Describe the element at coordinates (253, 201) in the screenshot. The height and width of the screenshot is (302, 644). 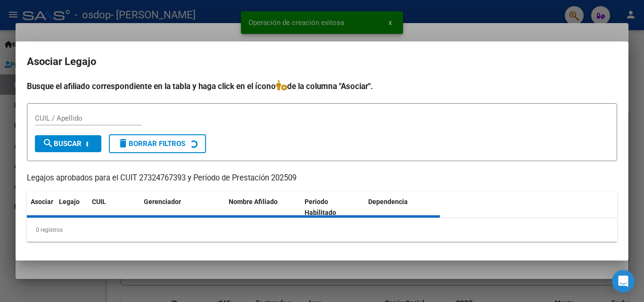
I see `span: Nombre Afiliado` at that location.